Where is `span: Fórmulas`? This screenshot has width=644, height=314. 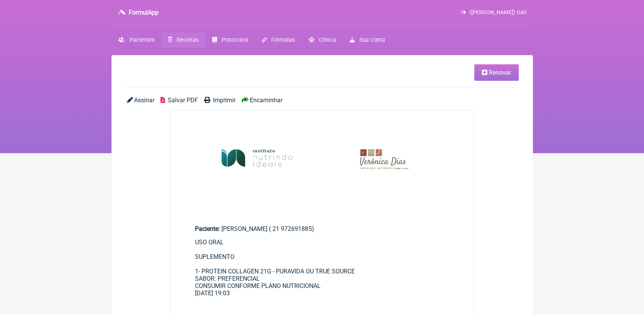 span: Fórmulas is located at coordinates (283, 40).